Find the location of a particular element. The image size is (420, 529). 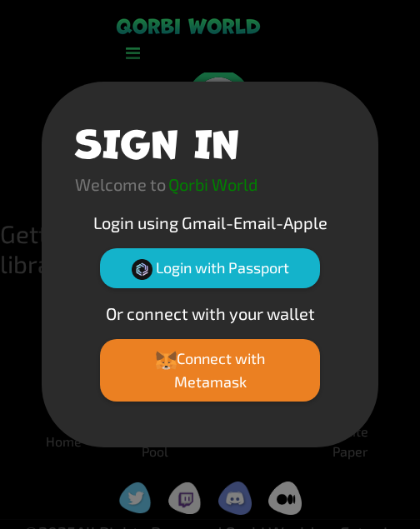

p: Login using Gmail-Email-Apple is located at coordinates (209, 222).